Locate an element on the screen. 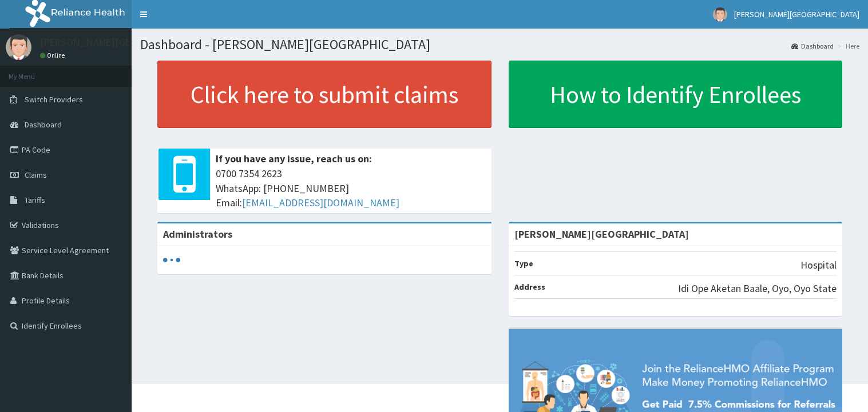 This screenshot has height=412, width=868. a: How to Identify Enrollees is located at coordinates (676, 94).